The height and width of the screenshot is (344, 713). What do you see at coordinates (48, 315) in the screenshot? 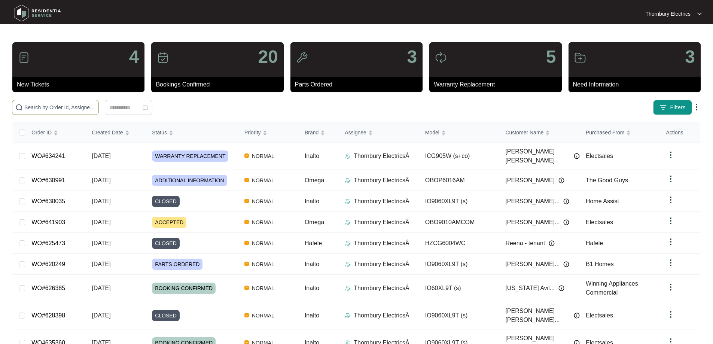
I see `a: WO#628398` at bounding box center [48, 315].